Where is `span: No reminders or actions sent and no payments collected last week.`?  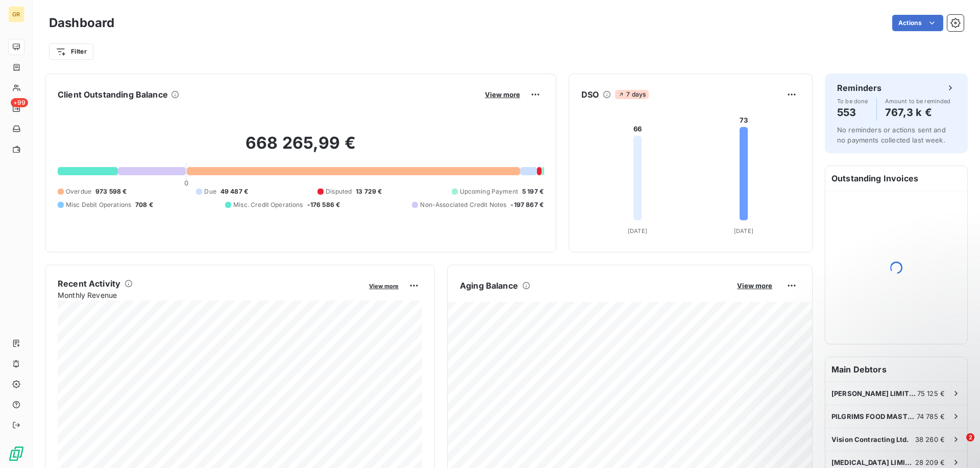 span: No reminders or actions sent and no payments collected last week. is located at coordinates (891, 135).